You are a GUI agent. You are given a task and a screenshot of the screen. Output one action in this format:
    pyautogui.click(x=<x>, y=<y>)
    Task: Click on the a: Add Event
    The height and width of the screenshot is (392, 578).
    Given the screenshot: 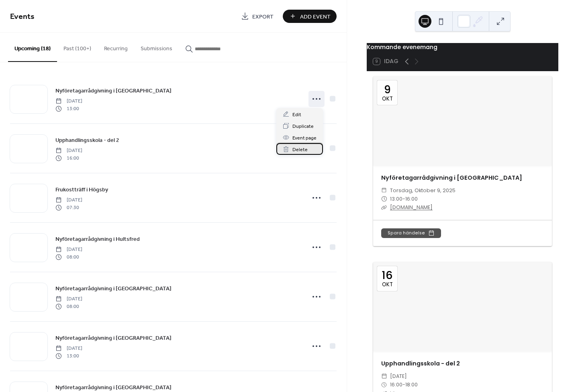 What is the action you would take?
    pyautogui.click(x=310, y=16)
    